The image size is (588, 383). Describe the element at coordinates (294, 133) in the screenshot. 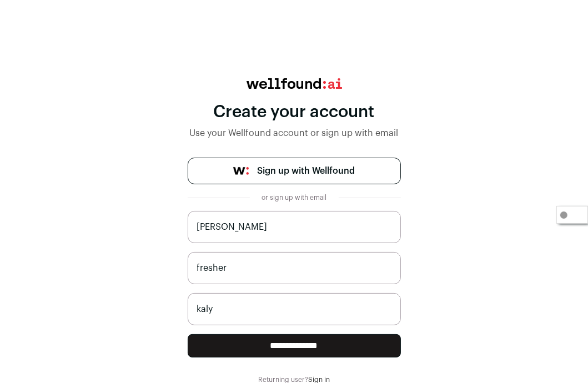

I see `div: Use your Wellfound account or sign up with email` at that location.